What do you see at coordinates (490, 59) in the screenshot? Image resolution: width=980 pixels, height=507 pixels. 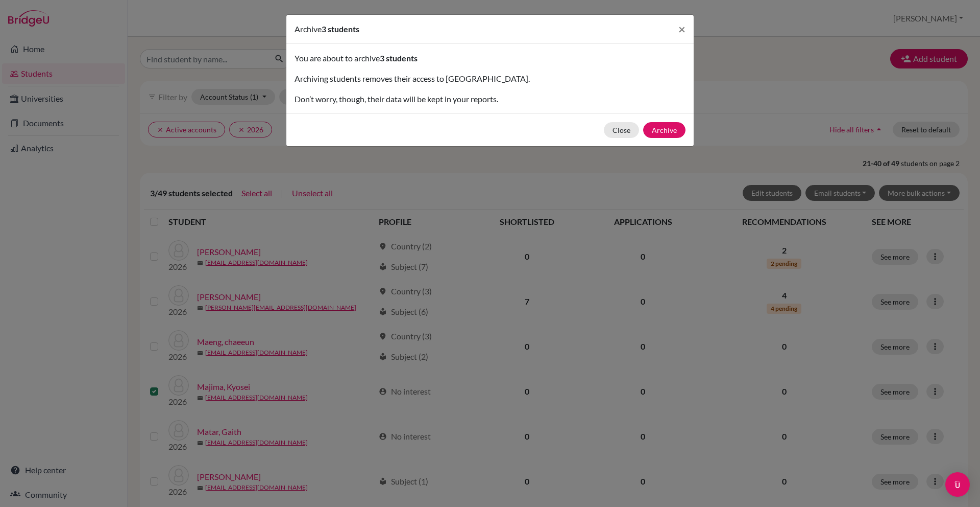 I see `p: You are about to archive` at bounding box center [490, 59].